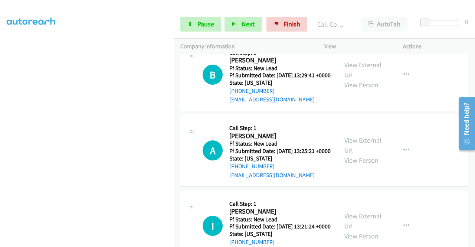 Image resolution: width=475 pixels, height=247 pixels. Describe the element at coordinates (213, 150) in the screenshot. I see `h1: A` at that location.